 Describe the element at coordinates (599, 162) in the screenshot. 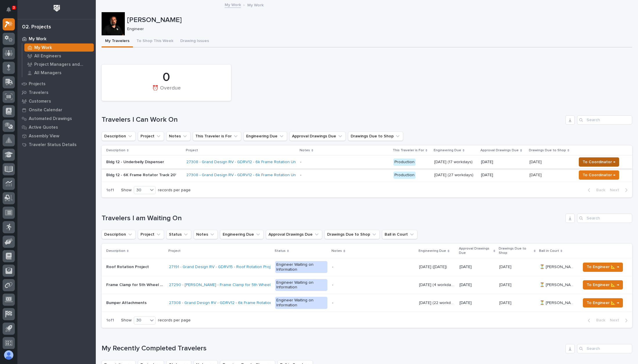

I see `button: To Coordinator →` at that location.